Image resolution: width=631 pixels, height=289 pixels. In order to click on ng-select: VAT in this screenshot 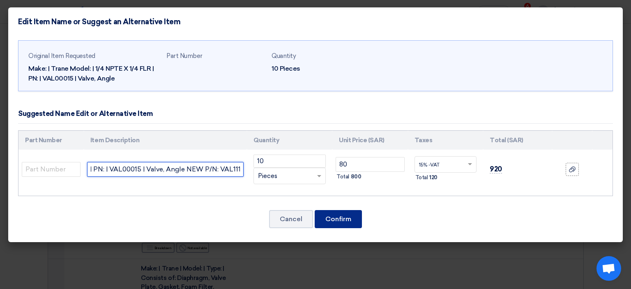, I will do `click(446, 164)`.